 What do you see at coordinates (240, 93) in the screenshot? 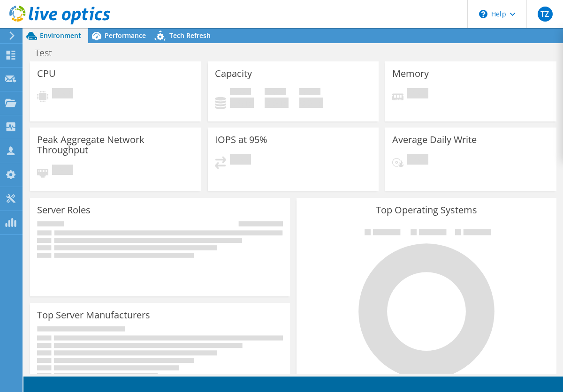
I see `span: Used` at bounding box center [240, 93].